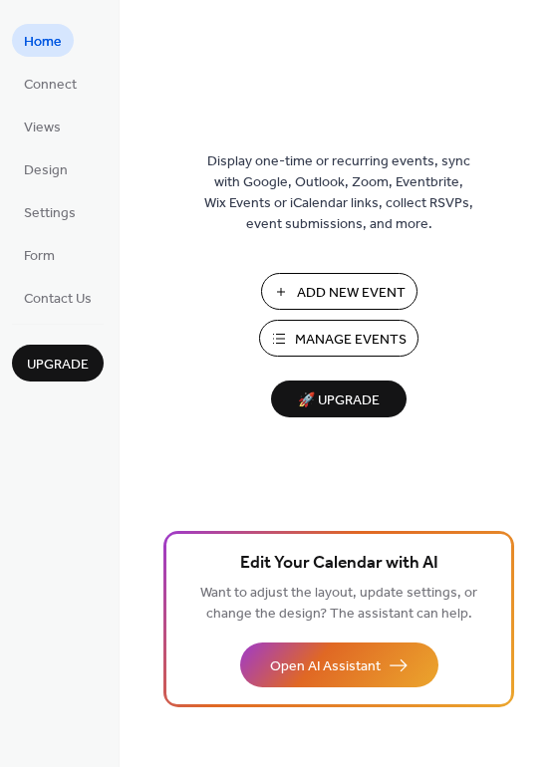 This screenshot has height=767, width=558. What do you see at coordinates (350, 340) in the screenshot?
I see `span: Manage Events` at bounding box center [350, 340].